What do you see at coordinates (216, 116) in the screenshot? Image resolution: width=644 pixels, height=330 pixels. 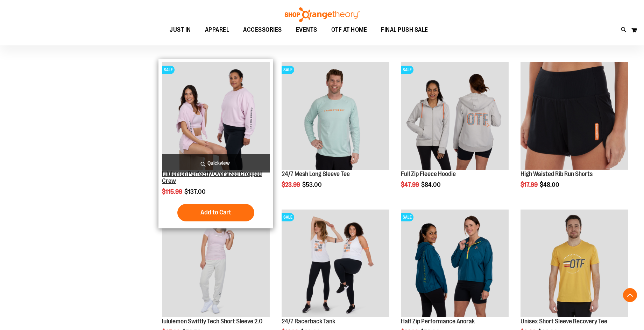 I see `img: lululemon Perfectly Oversized Cropped Crew` at bounding box center [216, 116].